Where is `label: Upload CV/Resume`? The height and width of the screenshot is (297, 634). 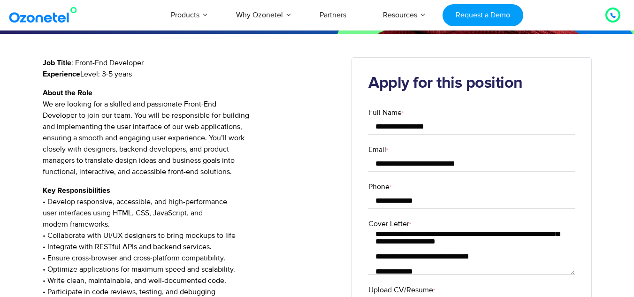
label: Upload CV/Resume is located at coordinates (471, 290).